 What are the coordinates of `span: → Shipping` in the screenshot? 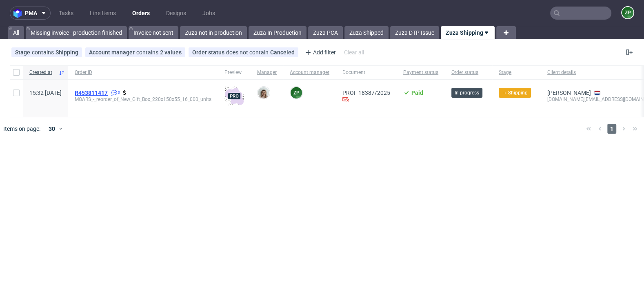 It's located at (514, 93).